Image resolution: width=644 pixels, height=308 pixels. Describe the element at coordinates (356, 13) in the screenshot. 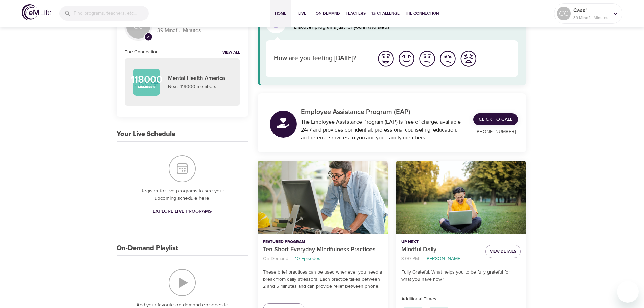

I see `span: Teachers` at that location.